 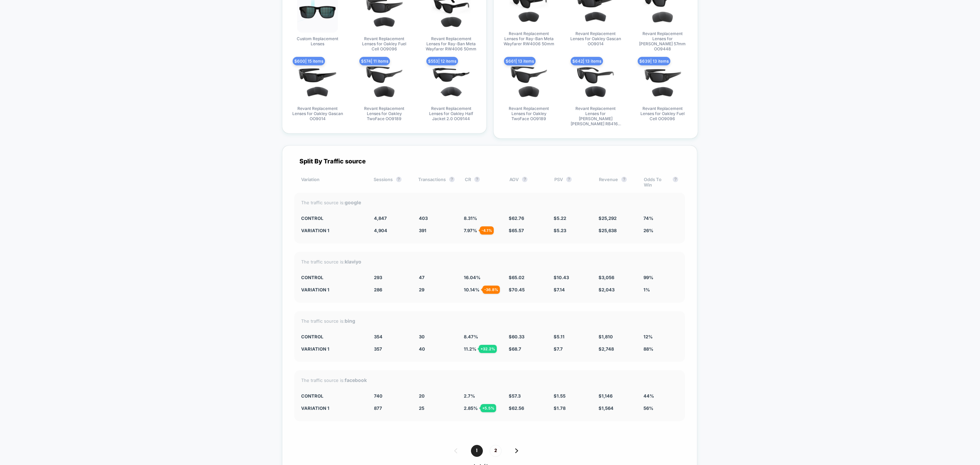 What do you see at coordinates (384, 113) in the screenshot?
I see `span: Revant Replacement Lenses for Oakley TwoFace OO9189` at bounding box center [384, 113].